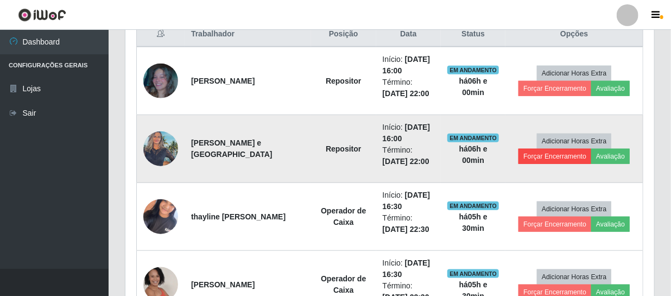 The image size is (671, 296). I want to click on th: Data, so click(408, 34).